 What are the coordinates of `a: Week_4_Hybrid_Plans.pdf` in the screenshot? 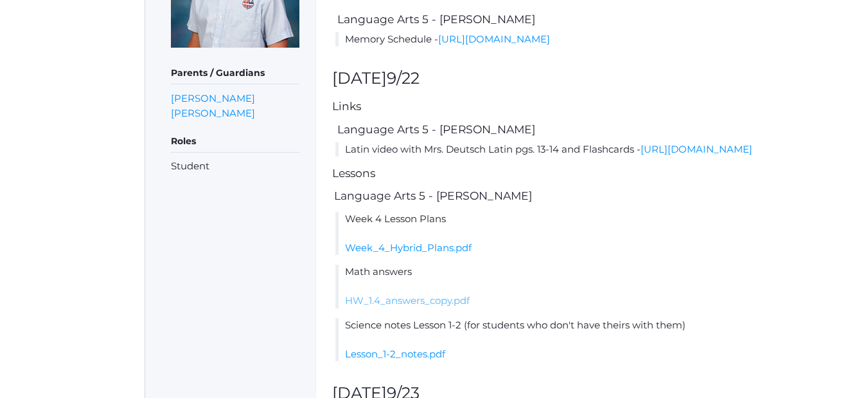 It's located at (408, 247).